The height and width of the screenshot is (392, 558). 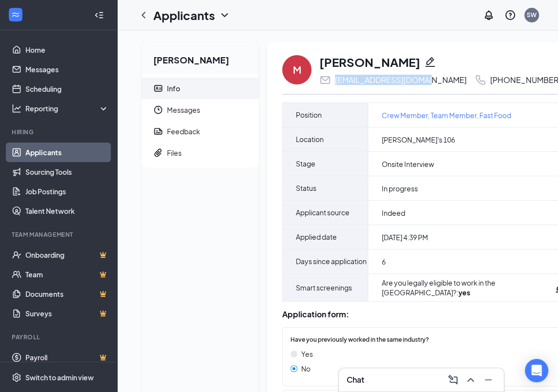 What do you see at coordinates (306, 369) in the screenshot?
I see `span: No` at bounding box center [306, 369].